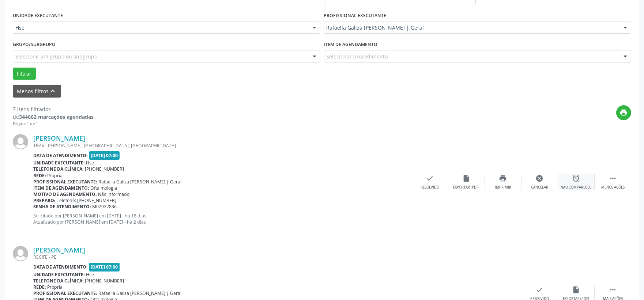  Describe the element at coordinates (576, 188) in the screenshot. I see `div: Não compareceu` at that location.